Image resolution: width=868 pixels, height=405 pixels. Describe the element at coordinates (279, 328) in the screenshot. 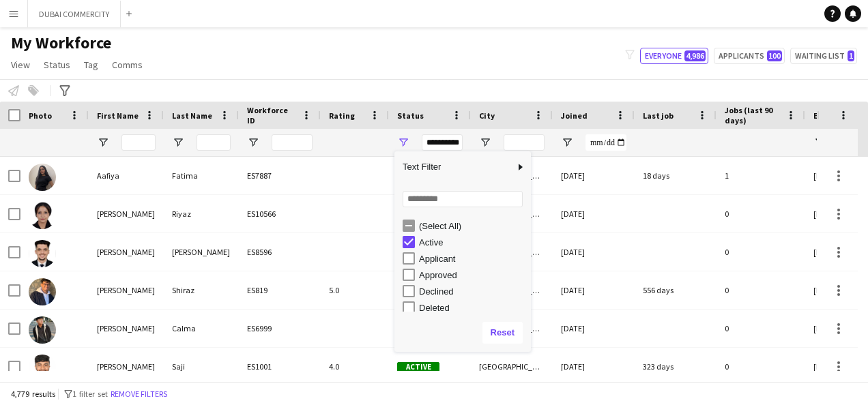

I see `div: ES6999` at that location.